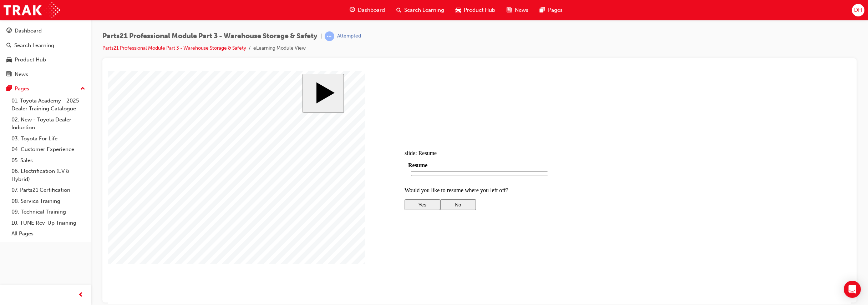 This screenshot has width=868, height=305. Describe the element at coordinates (48, 234) in the screenshot. I see `a: All Pages` at that location.